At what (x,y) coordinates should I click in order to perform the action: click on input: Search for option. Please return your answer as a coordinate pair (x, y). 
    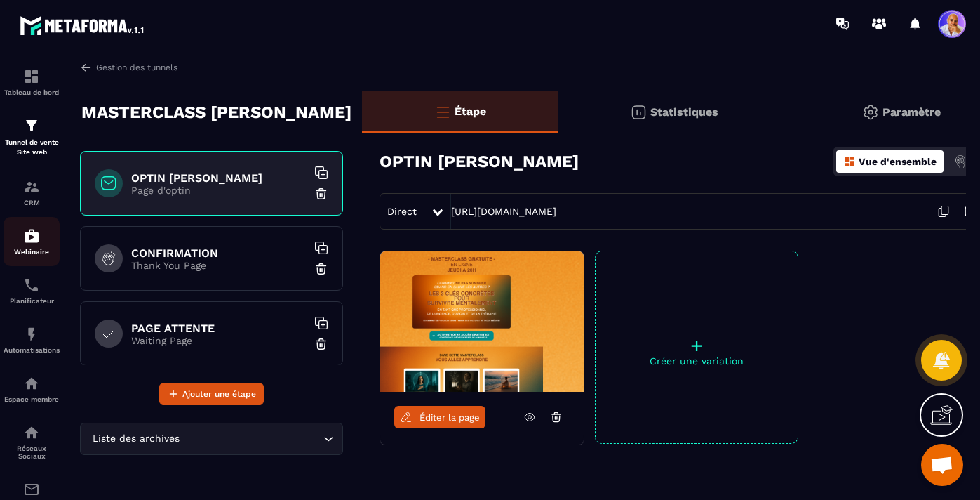
    Looking at the image, I should click on (251, 439).